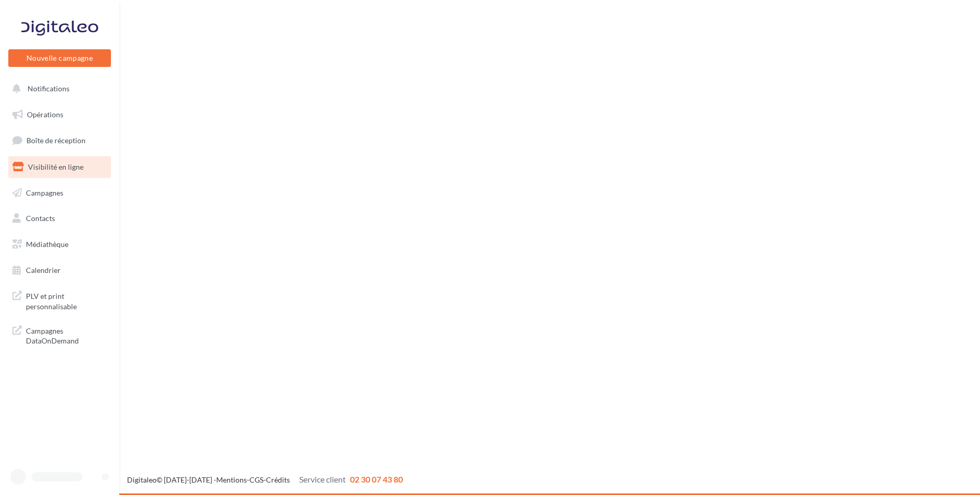 The width and height of the screenshot is (980, 495). I want to click on a: Boîte de réception, so click(59, 140).